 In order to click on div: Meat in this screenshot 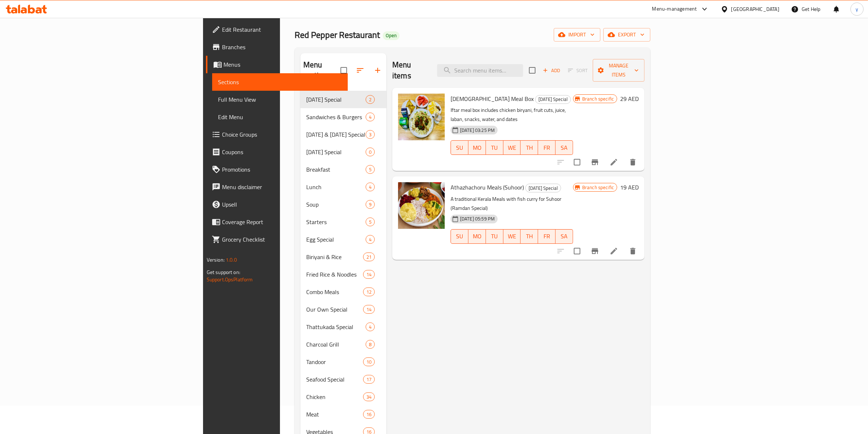, I will do `click(334, 414)`.